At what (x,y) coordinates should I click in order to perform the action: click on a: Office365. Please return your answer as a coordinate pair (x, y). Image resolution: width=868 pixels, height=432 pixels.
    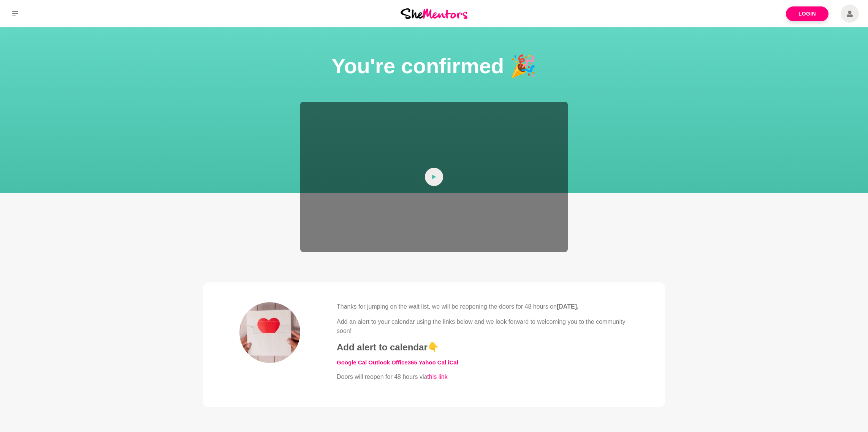
    Looking at the image, I should click on (404, 362).